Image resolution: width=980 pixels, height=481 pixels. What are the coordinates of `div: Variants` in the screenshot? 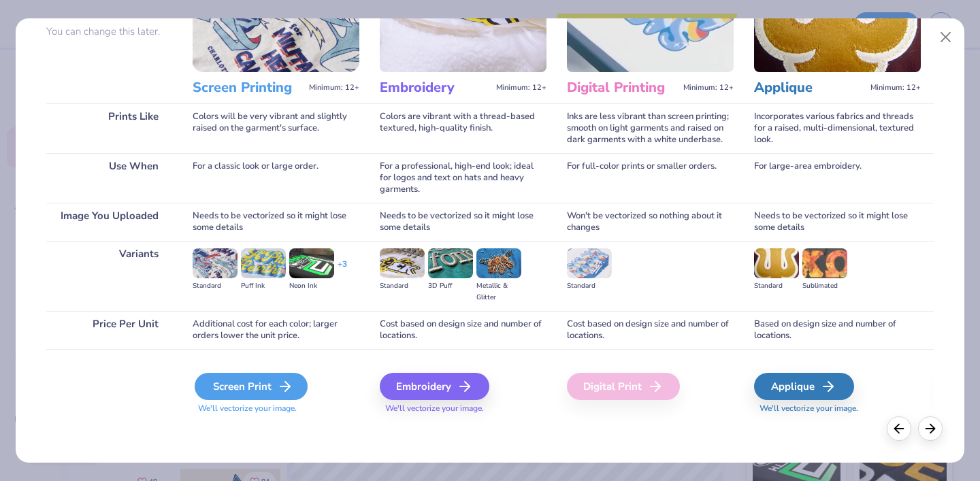 It's located at (109, 276).